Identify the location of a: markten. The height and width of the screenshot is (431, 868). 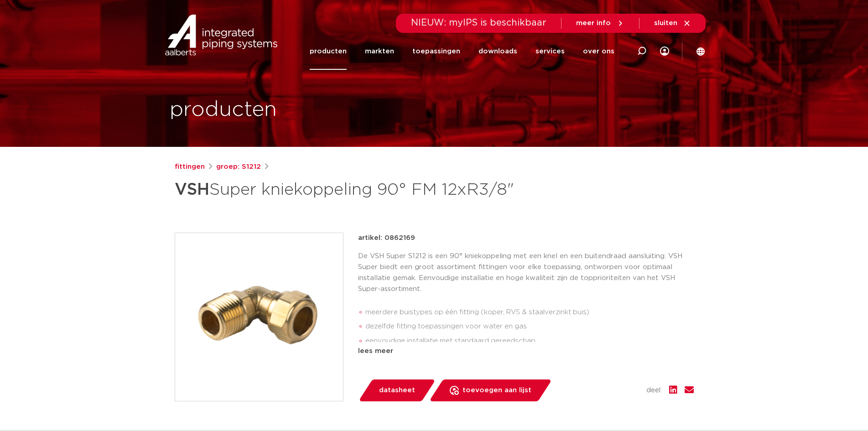
(379, 51).